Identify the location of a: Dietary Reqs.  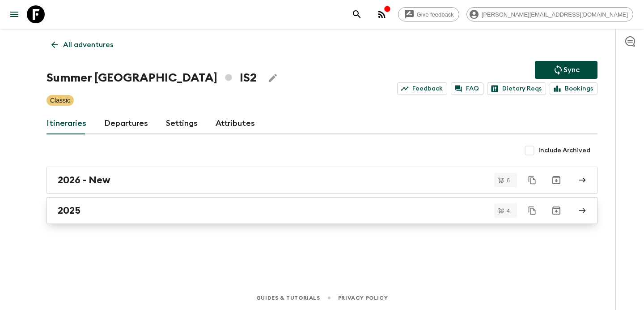
(517, 89).